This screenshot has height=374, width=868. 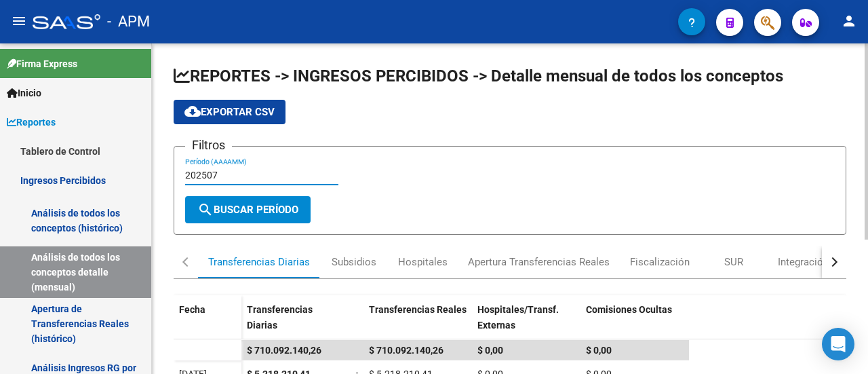 What do you see at coordinates (849, 21) in the screenshot?
I see `mat-icon: person` at bounding box center [849, 21].